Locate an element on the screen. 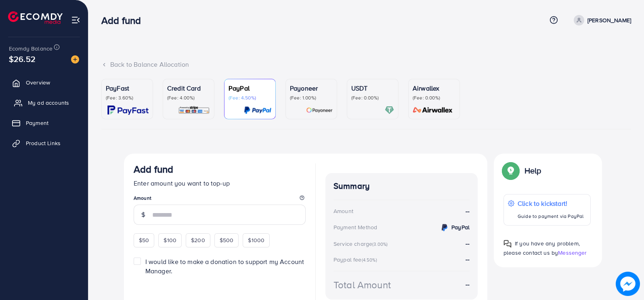  span: My ad accounts is located at coordinates (48, 103).